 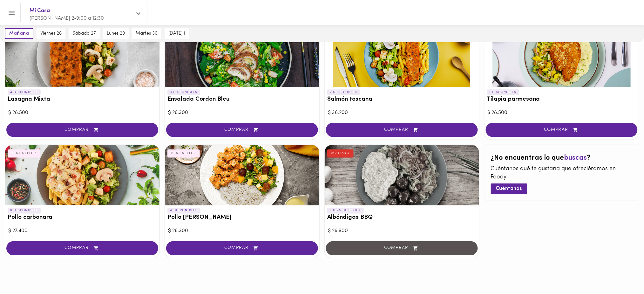 What do you see at coordinates (19, 34) in the screenshot?
I see `button: mañana` at bounding box center [19, 34].